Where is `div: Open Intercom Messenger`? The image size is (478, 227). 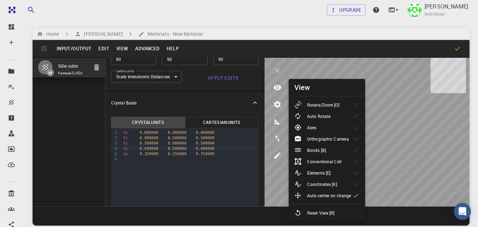 div: Open Intercom Messenger is located at coordinates (462, 211).